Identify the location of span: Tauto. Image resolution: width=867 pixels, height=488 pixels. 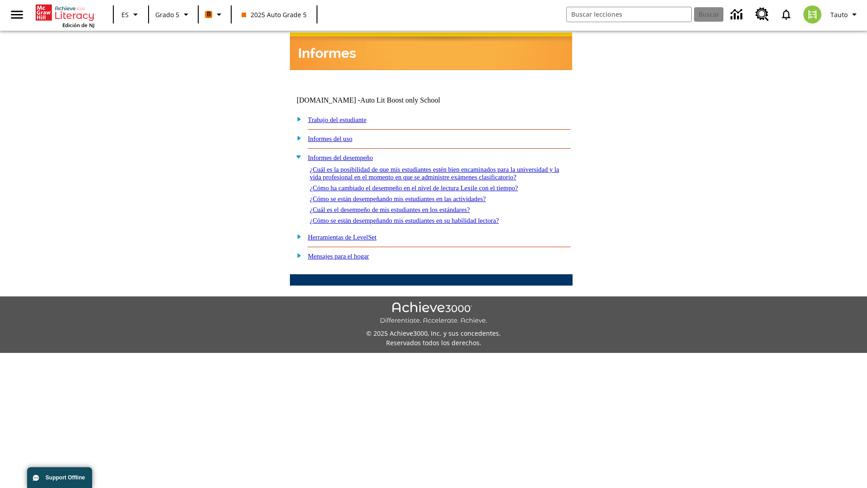
(839, 14).